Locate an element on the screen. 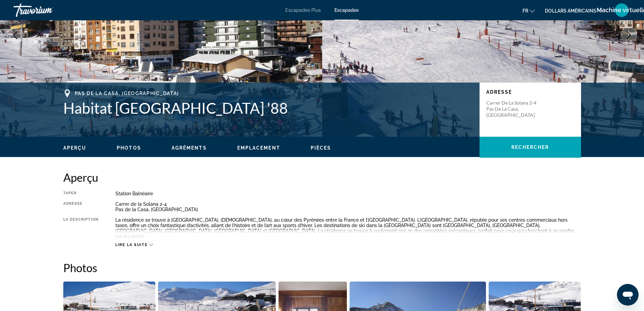 The width and height of the screenshot is (644, 311). button: Rechercher is located at coordinates (530, 148).